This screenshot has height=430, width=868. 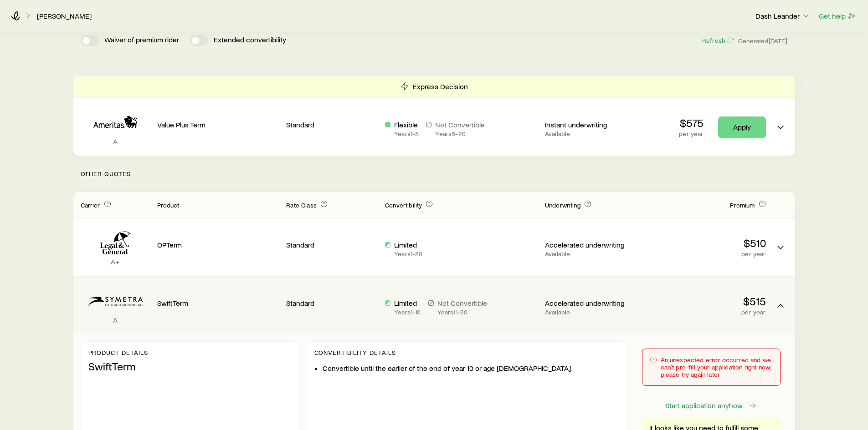 I want to click on span: Carrier, so click(x=90, y=205).